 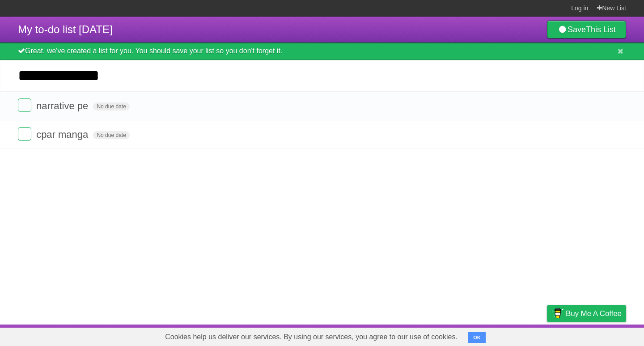 What do you see at coordinates (598, 335) in the screenshot?
I see `a: Suggest a feature` at bounding box center [598, 335].